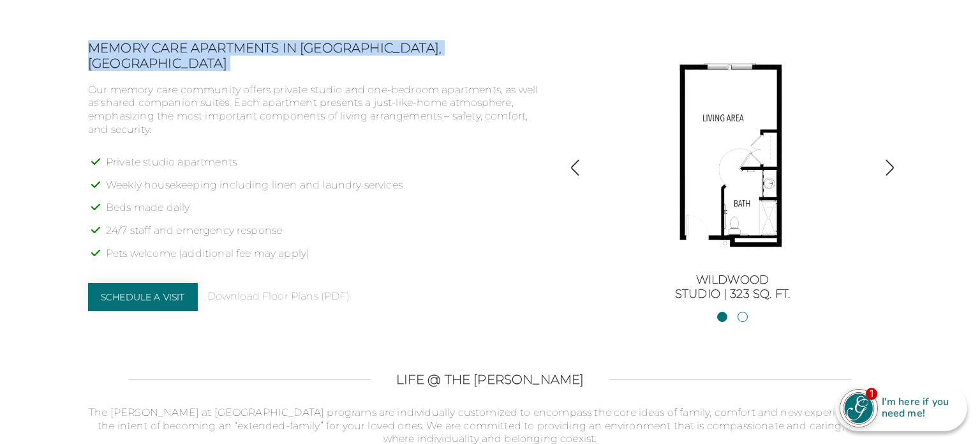 The width and height of the screenshot is (980, 444). What do you see at coordinates (328, 213) in the screenshot?
I see `li: Beds made daily` at bounding box center [328, 213].